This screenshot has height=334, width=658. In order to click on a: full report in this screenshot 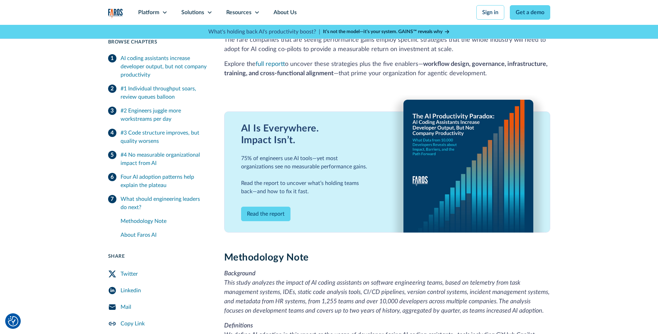, I will do `click(270, 64)`.